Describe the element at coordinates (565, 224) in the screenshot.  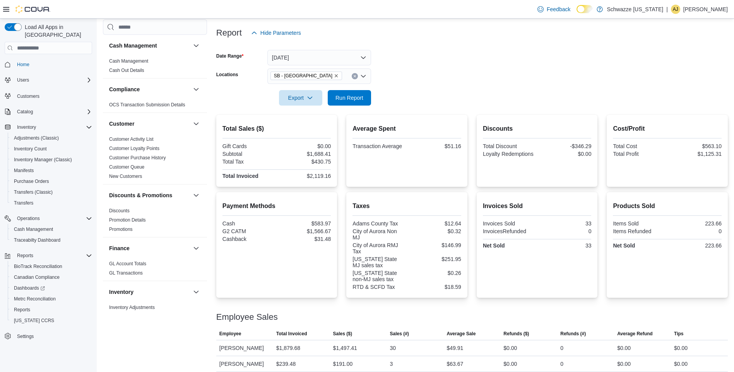
I see `div: 33` at that location.